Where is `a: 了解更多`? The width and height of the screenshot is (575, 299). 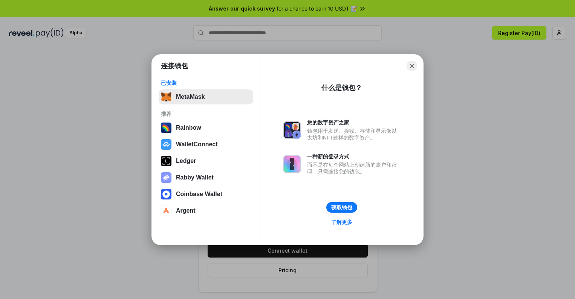 a: 了解更多 is located at coordinates (342, 222).